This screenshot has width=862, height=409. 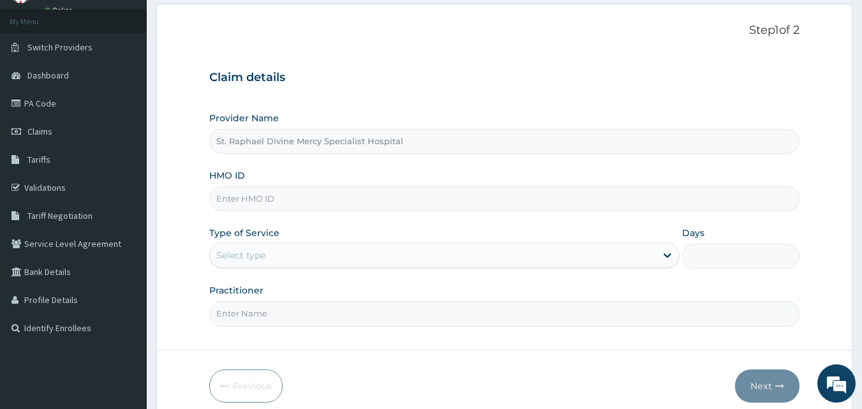 What do you see at coordinates (505, 313) in the screenshot?
I see `input: Enter Name` at bounding box center [505, 313].